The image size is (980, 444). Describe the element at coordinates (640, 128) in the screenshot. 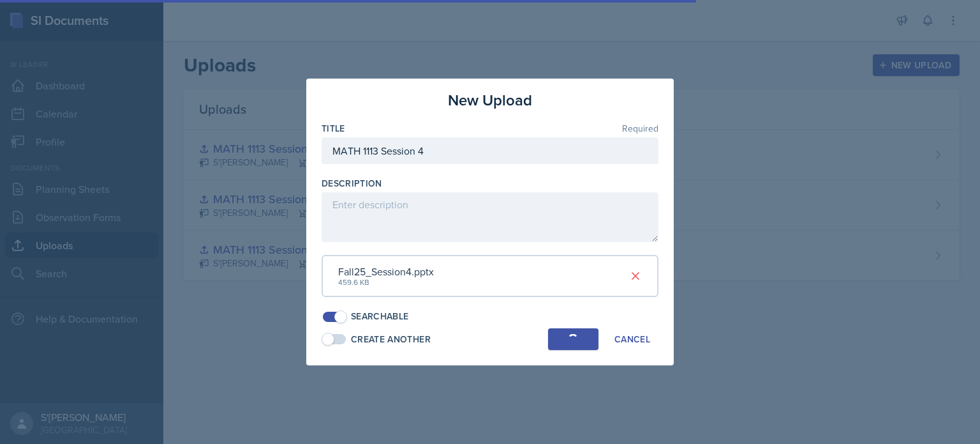

I see `span: Required` at that location.